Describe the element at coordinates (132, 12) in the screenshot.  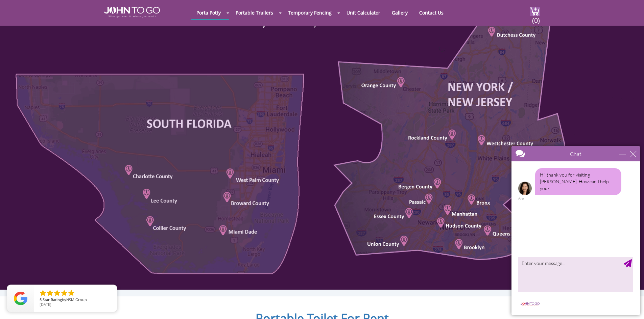
I see `img: JOHN to go` at that location.